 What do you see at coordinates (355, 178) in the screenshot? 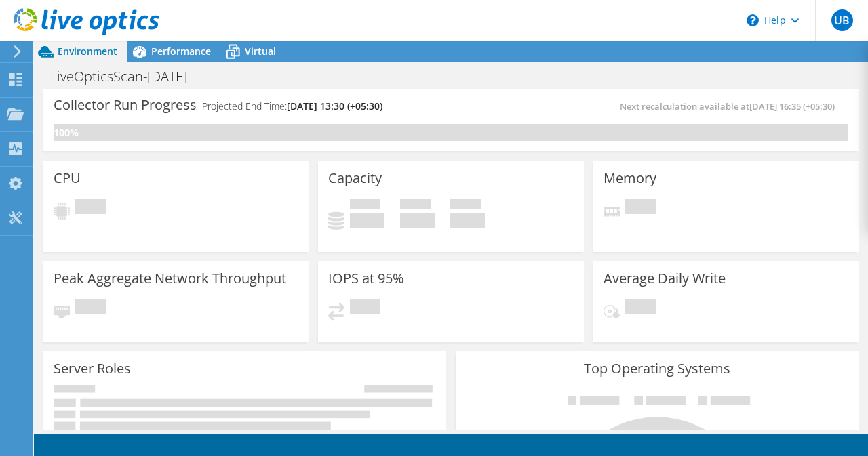
I see `h3: Capacity` at bounding box center [355, 178].